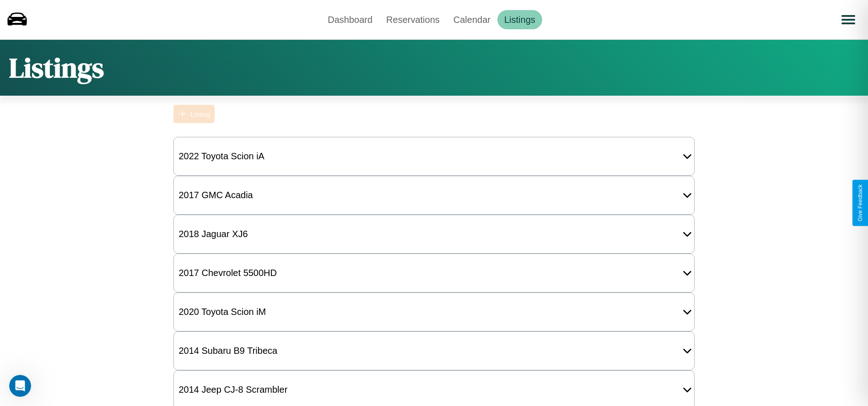 The height and width of the screenshot is (406, 868). I want to click on button: Listing, so click(194, 114).